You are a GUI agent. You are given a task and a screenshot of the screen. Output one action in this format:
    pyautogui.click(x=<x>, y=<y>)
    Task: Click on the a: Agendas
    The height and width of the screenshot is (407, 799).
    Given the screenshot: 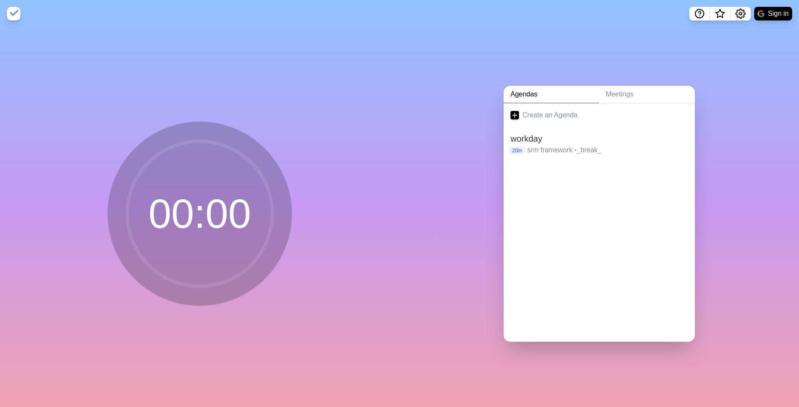 What is the action you would take?
    pyautogui.click(x=551, y=94)
    